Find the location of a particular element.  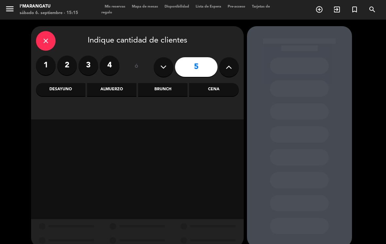

span: Disponibilidad is located at coordinates (177, 7).